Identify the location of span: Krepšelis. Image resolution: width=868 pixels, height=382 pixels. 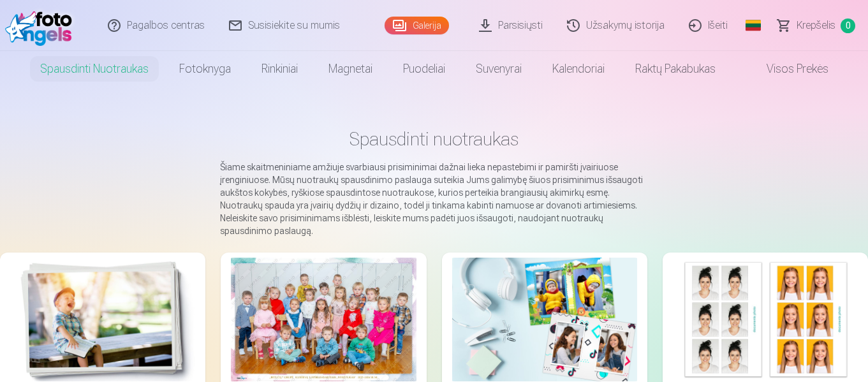
(816, 26).